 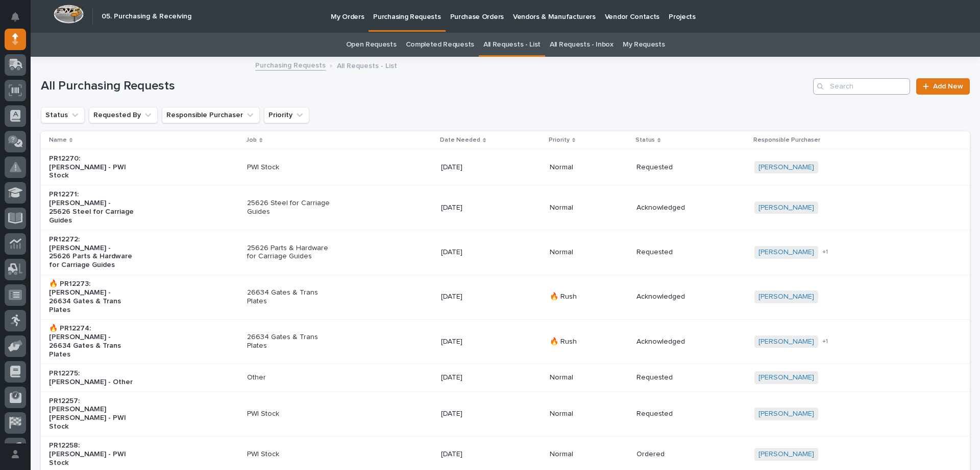 What do you see at coordinates (512, 44) in the screenshot?
I see `a: All Requests - List` at bounding box center [512, 44].